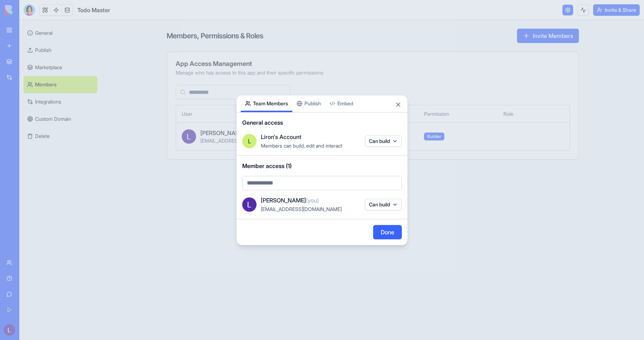 Image resolution: width=644 pixels, height=340 pixels. Describe the element at coordinates (267, 104) in the screenshot. I see `button: Team Members` at that location.